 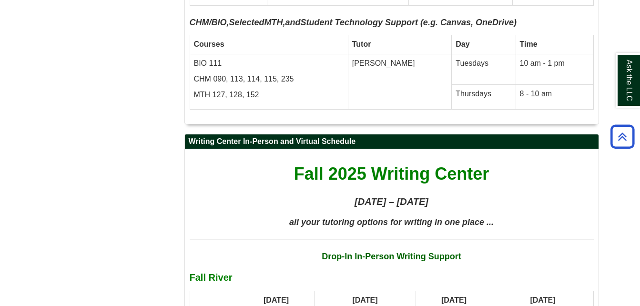 I want to click on b: CHM/BIO,, so click(x=209, y=22).